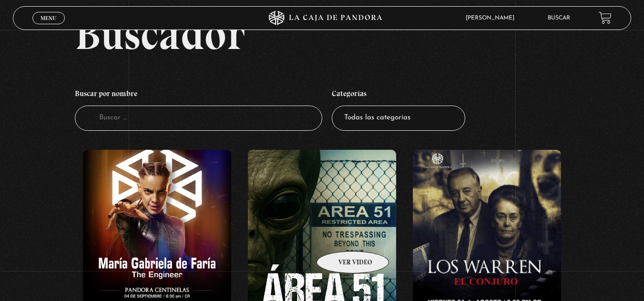 This screenshot has width=644, height=301. Describe the element at coordinates (558, 18) in the screenshot. I see `a: Buscar` at that location.